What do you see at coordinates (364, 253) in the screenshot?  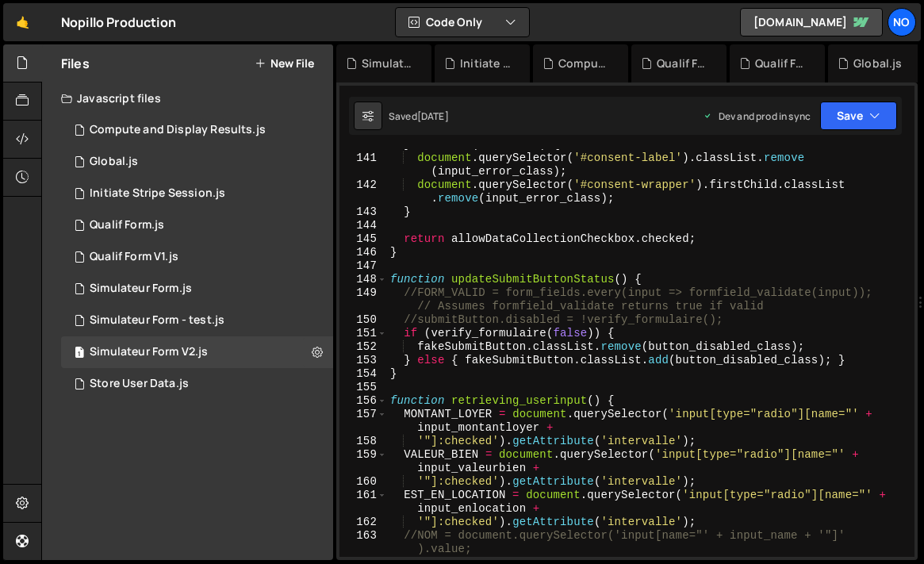 I see `div: 146` at bounding box center [364, 253].